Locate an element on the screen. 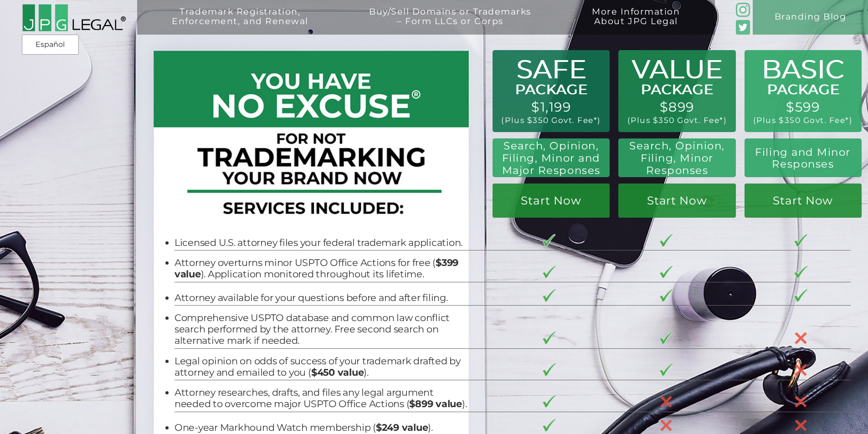  li: Attorney researches, drafts, and files any legal argument needed to overcome major USPTO Office A... is located at coordinates (321, 399).